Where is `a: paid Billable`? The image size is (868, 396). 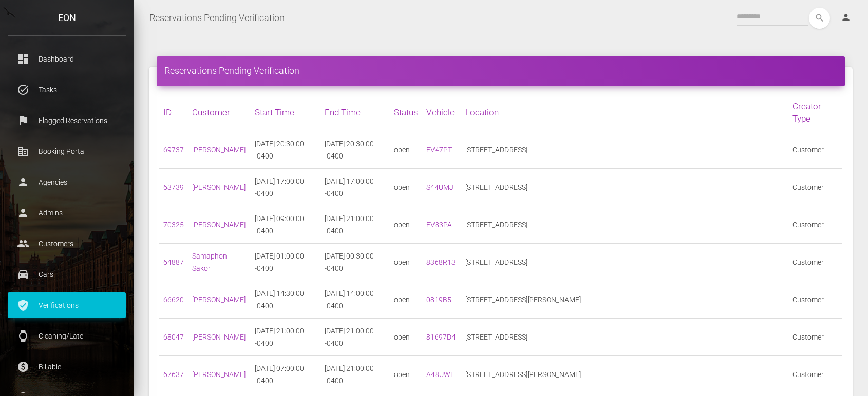
a: paid Billable is located at coordinates (67, 367).